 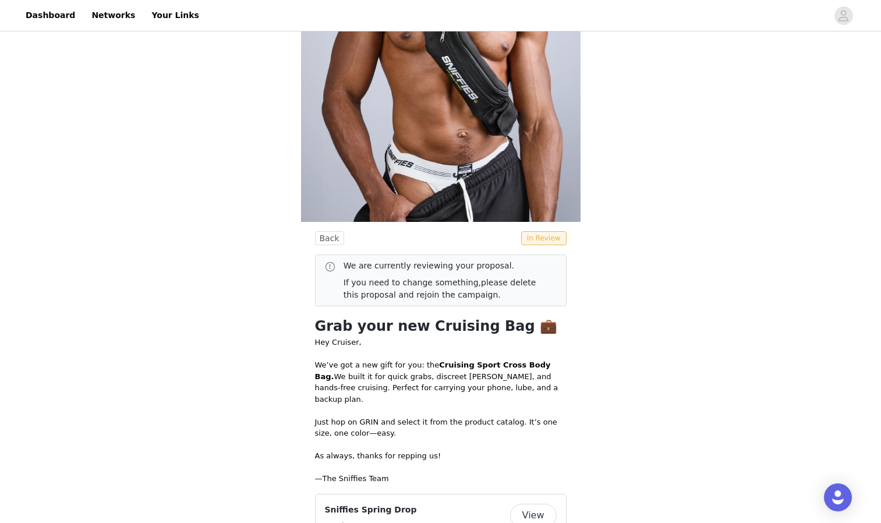 What do you see at coordinates (544, 238) in the screenshot?
I see `span: In Review` at bounding box center [544, 238].